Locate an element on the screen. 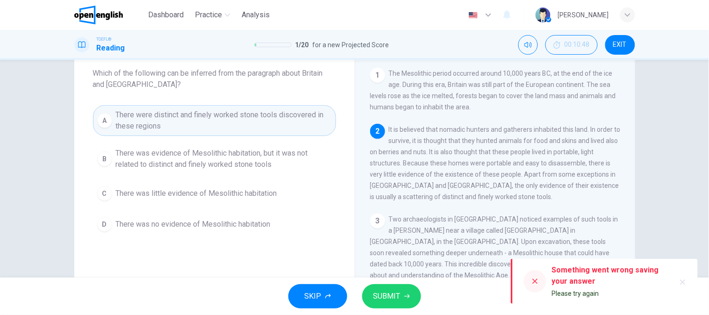 The height and width of the screenshot is (315, 709). button: Analysis is located at coordinates (256, 15).